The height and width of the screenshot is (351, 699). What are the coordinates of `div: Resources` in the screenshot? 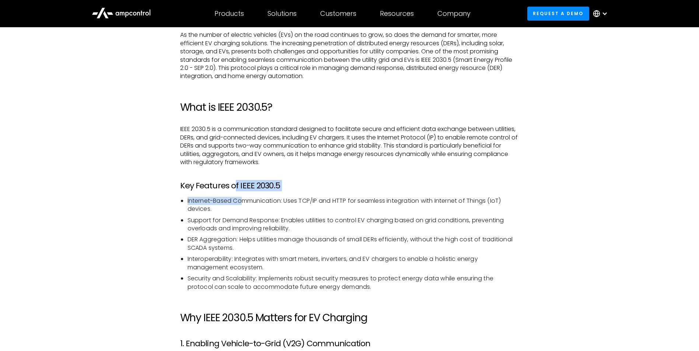 It's located at (397, 14).